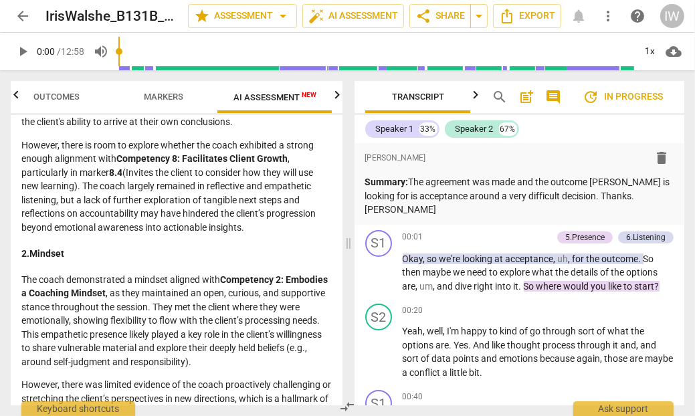  What do you see at coordinates (446, 373) in the screenshot?
I see `span: a` at bounding box center [446, 373].